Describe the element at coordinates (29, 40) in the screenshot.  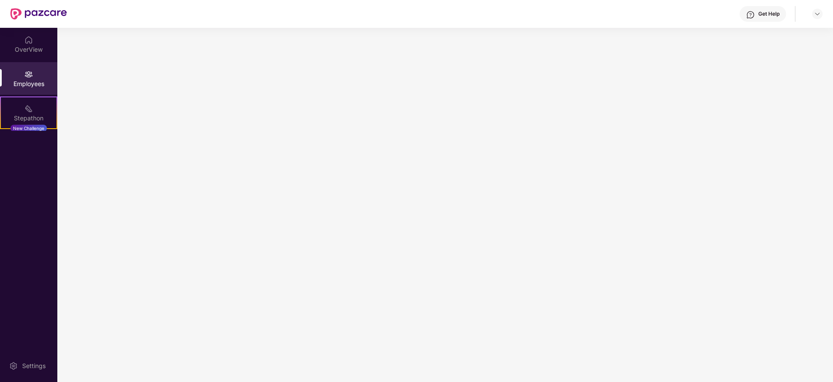
I see `img: svg+xml;base64,PHN2ZyBpZD0iSG9tZSIgeG1sbnM9Imh0dHA6Ly93d3cudzMub3JnLzIwMDAvc3ZnIiB3aWR0aD0iMjAiIG...` at that location.